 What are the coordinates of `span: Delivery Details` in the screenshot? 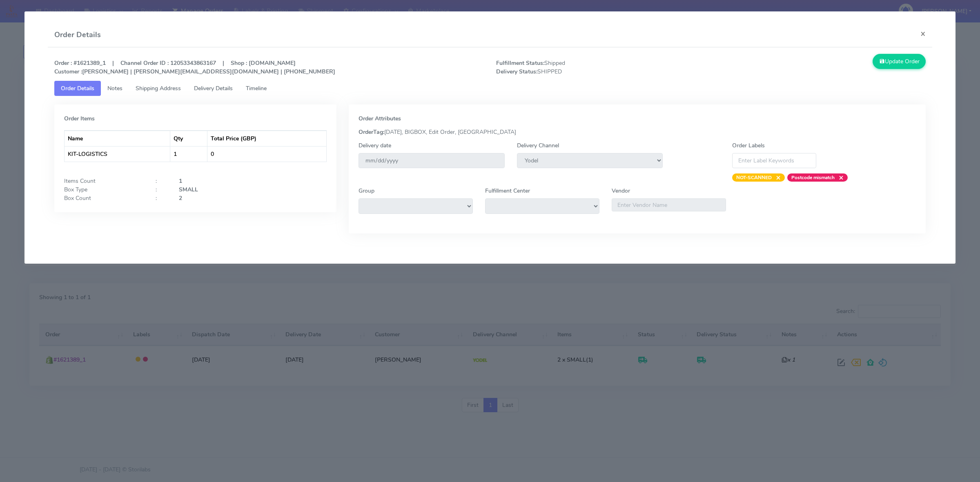 It's located at (213, 88).